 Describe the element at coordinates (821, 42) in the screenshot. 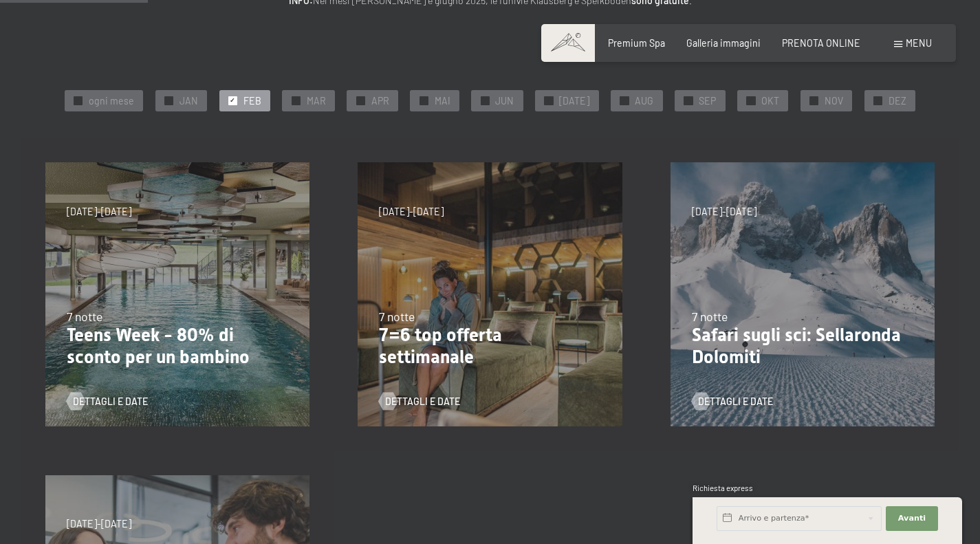

I see `span: PRENOTA ONLINE` at that location.